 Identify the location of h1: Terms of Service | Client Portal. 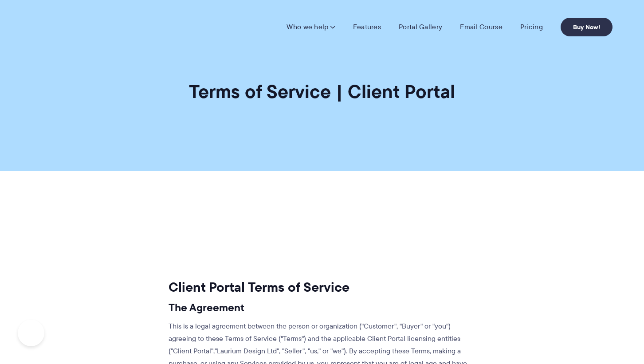
(322, 91).